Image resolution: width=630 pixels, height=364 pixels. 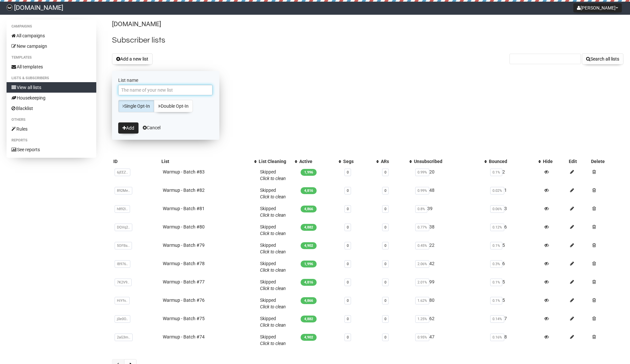 I want to click on span: DQVq2.., so click(x=123, y=227).